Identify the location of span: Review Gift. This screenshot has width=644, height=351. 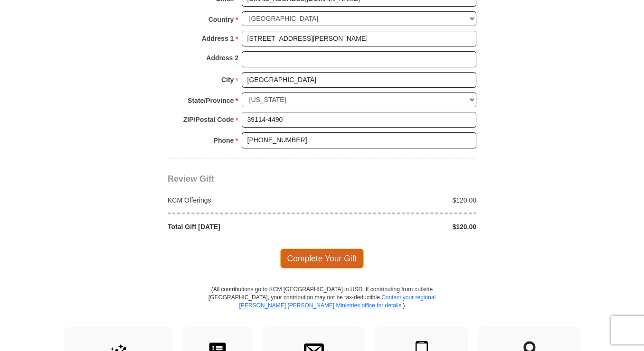
(191, 179).